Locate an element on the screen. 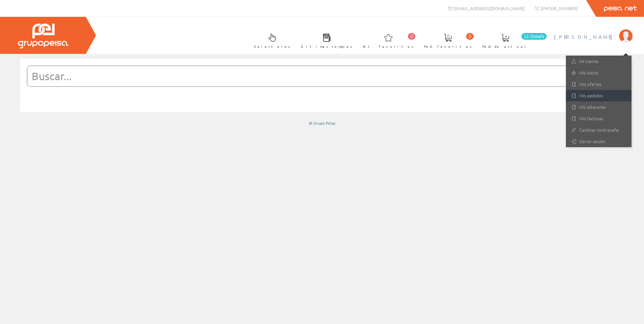 The width and height of the screenshot is (644, 324). span: 11 línea/s is located at coordinates (534, 36).